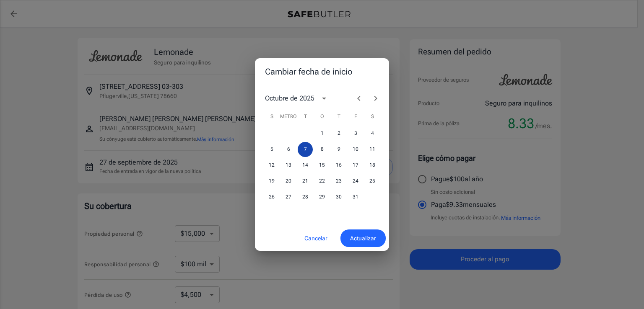  I want to click on font: Cancelar, so click(316, 239).